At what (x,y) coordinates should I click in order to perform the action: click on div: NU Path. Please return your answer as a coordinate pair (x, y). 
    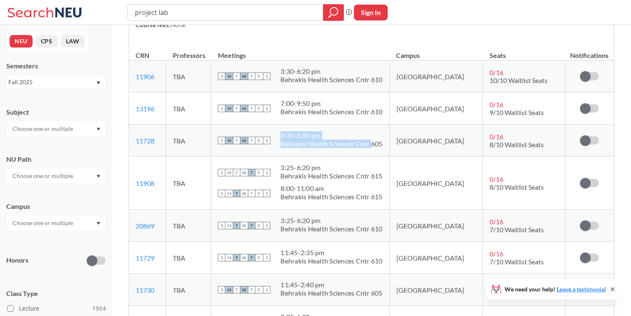
    Looking at the image, I should click on (56, 159).